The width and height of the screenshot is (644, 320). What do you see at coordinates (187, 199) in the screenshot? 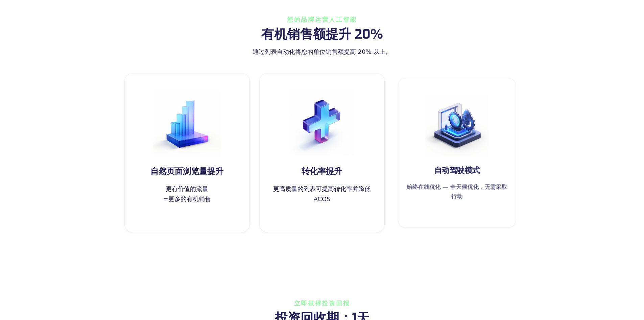
I see `font: =更多的有机销售` at bounding box center [187, 199].